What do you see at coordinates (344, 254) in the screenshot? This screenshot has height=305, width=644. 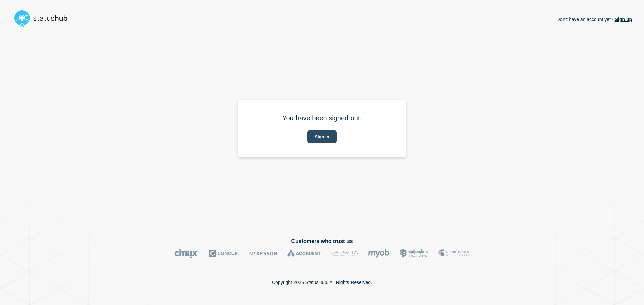 I see `img: DataVita logo` at bounding box center [344, 254].